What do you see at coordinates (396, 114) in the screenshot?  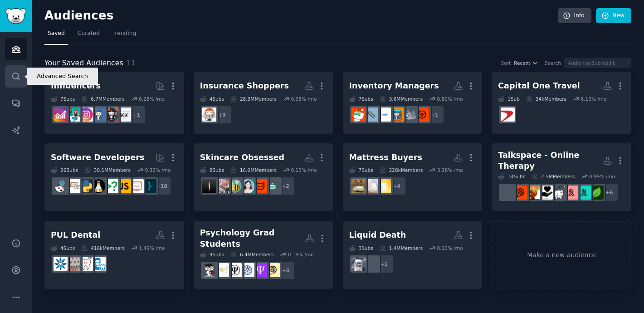 I see `img: InventoryManagement` at bounding box center [396, 114].